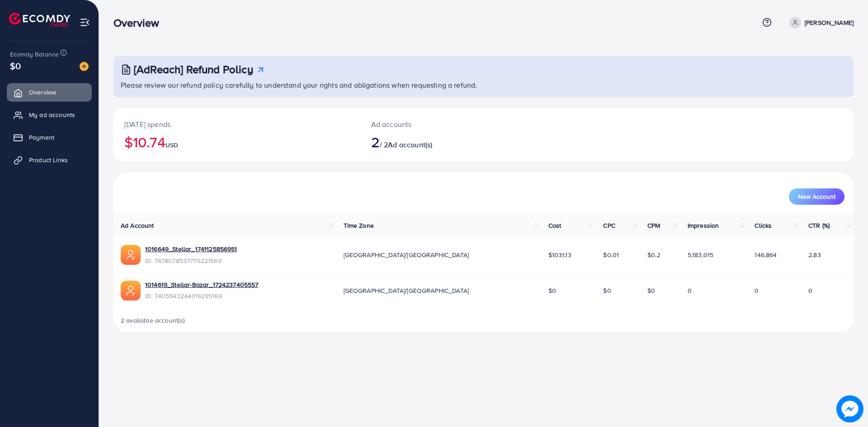 This screenshot has width=868, height=427. Describe the element at coordinates (411, 144) in the screenshot. I see `span: Ad account(s)` at that location.